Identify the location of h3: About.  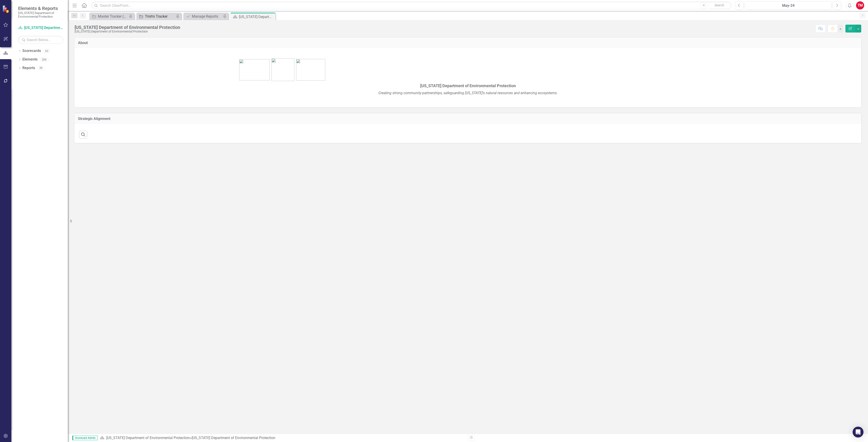
(467, 43).